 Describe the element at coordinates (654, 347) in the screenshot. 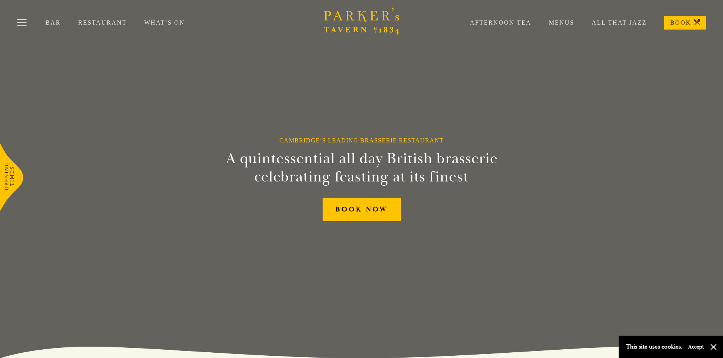

I see `p: This site uses cookies.` at that location.